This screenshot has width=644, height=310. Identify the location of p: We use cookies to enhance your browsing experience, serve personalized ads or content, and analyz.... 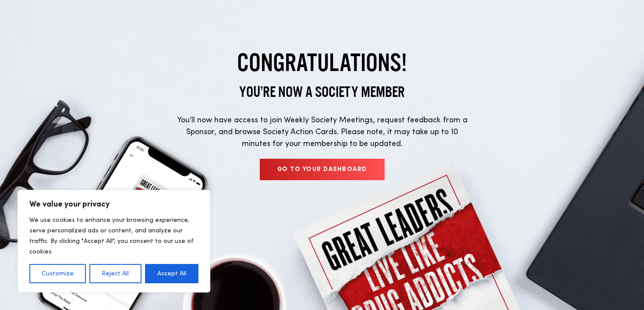
(114, 236).